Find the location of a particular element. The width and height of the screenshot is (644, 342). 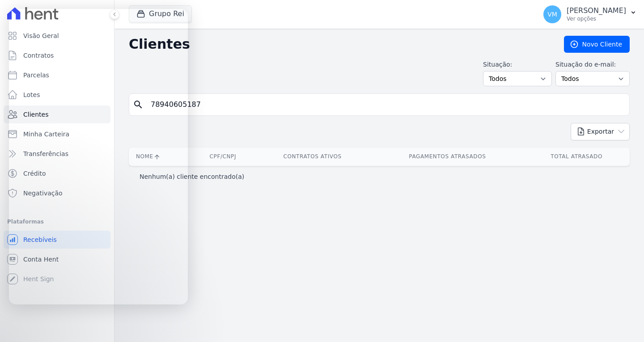

a: Transferências is located at coordinates (57, 154).